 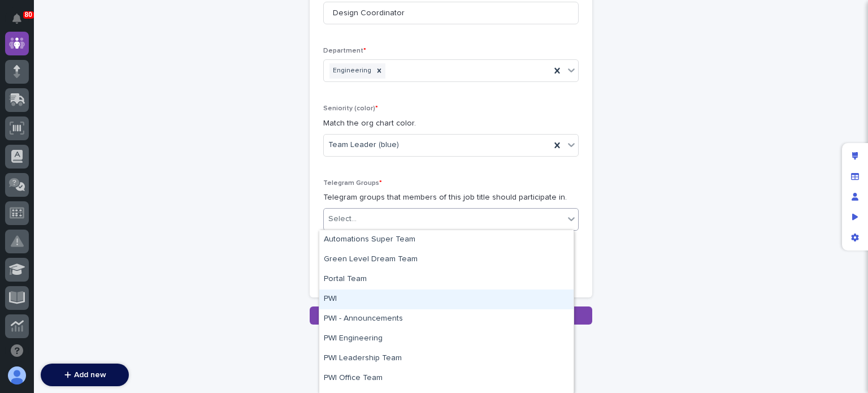 What do you see at coordinates (42, 188) in the screenshot?
I see `span: Help Docs` at bounding box center [42, 188].